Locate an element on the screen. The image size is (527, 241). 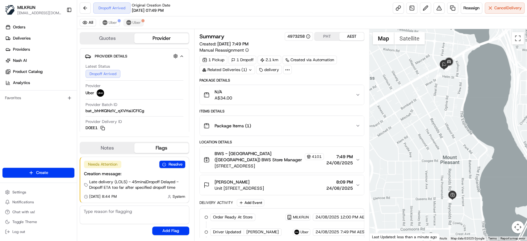
span: Provider Delivery ID is located at coordinates (104, 122).